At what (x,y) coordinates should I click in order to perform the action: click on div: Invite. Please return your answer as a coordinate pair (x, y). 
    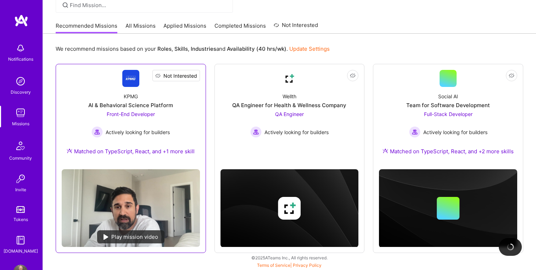
    Looking at the image, I should click on (21, 189).